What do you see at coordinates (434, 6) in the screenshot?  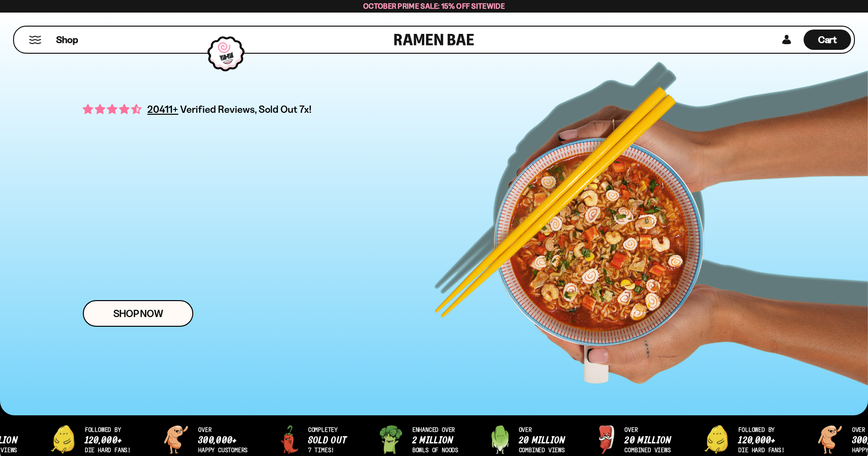 I see `span: October Prime Sale: 15% off Sitewide` at bounding box center [434, 6].